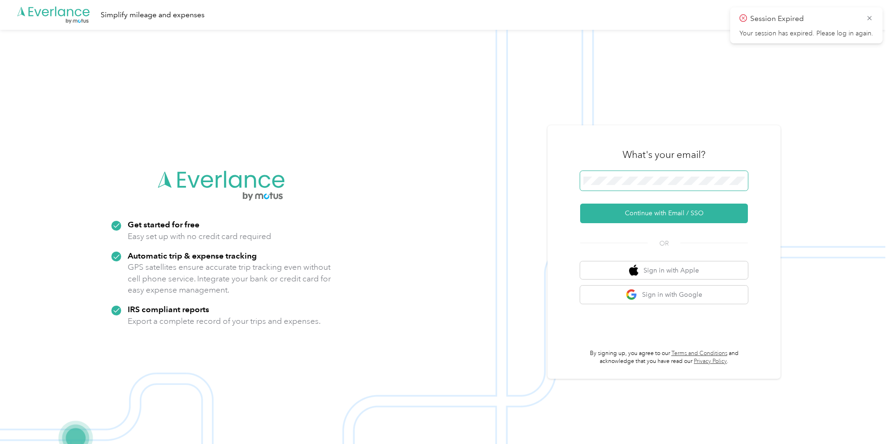 The height and width of the screenshot is (444, 890). Describe the element at coordinates (664, 243) in the screenshot. I see `span: OR` at that location.